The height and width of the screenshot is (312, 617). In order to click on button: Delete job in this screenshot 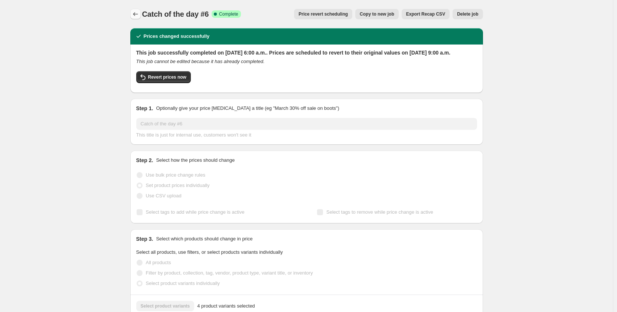, I will do `click(467, 14)`.